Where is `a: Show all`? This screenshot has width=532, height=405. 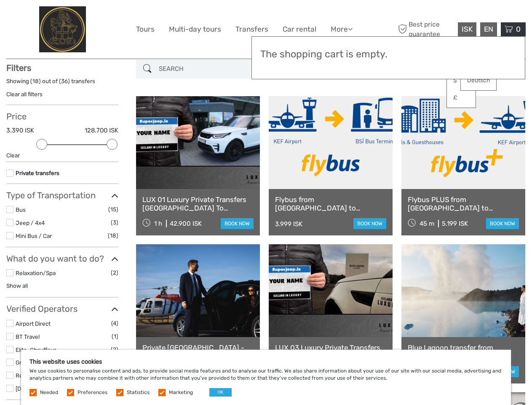 a: Show all is located at coordinates (17, 285).